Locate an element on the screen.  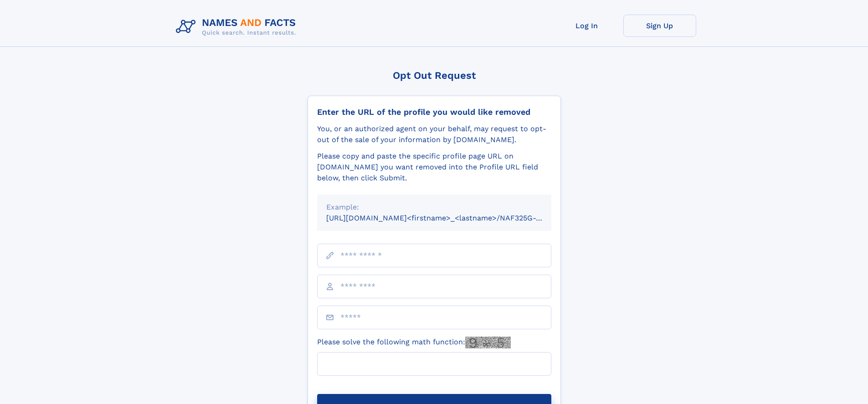
a: Sign Up is located at coordinates (660, 25).